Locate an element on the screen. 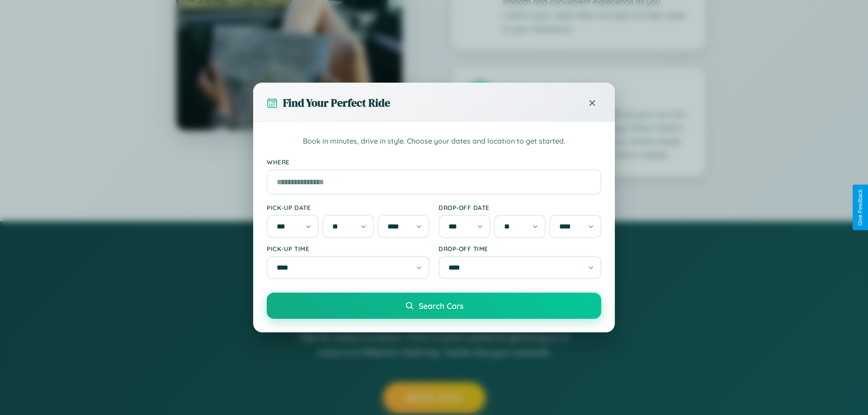  p: Book in minutes, drive in style. Choose your dates and location to get started. is located at coordinates (434, 141).